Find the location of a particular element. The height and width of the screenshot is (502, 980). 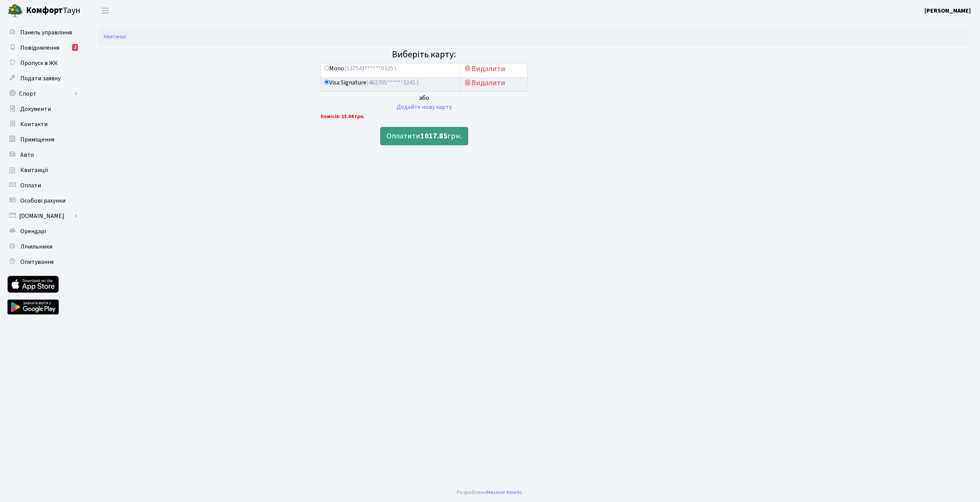

span: Оплати is located at coordinates (30, 185).